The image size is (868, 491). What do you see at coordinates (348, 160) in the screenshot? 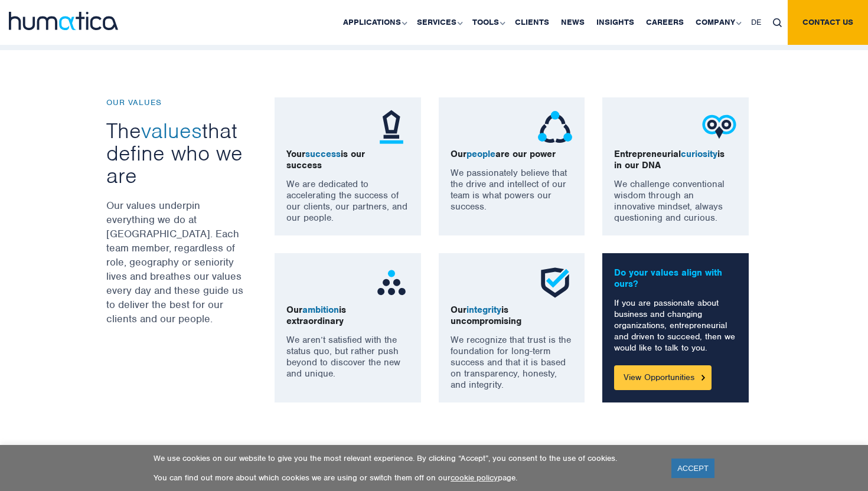
I see `p: Your is our success` at bounding box center [348, 160].